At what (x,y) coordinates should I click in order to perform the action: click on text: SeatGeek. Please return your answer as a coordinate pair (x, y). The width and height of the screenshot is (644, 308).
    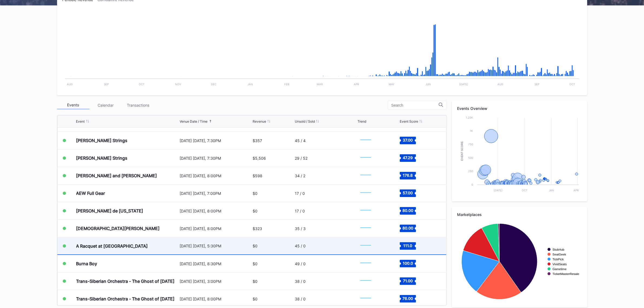
    Looking at the image, I should click on (559, 255).